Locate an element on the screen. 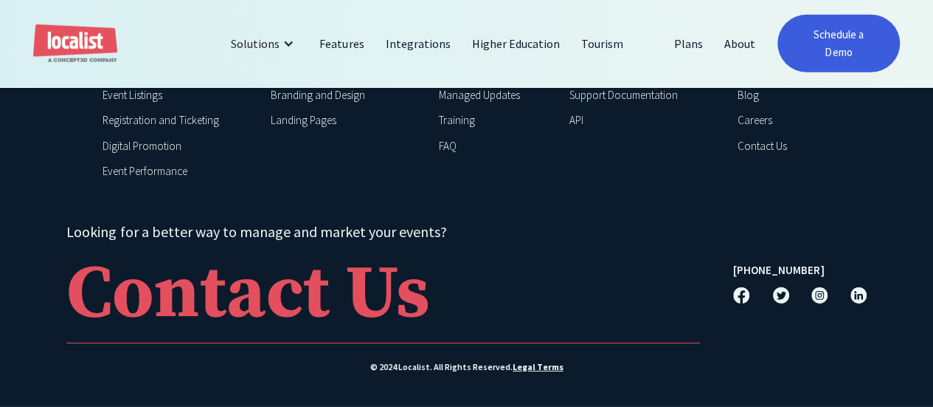  a: Plans is located at coordinates (688, 44).